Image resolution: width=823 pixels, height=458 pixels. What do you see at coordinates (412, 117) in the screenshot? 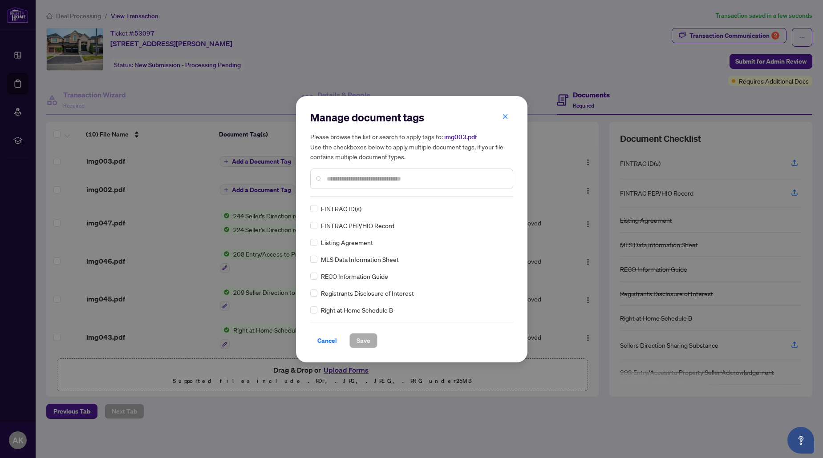
I see `h2: Manage document tags` at bounding box center [412, 117].